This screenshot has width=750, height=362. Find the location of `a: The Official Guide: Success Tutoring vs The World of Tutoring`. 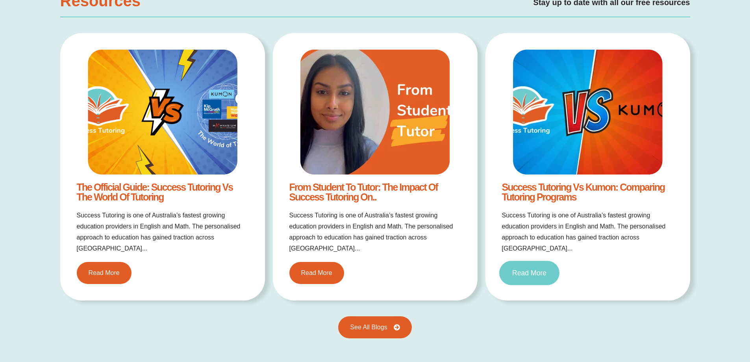

a: The Official Guide: Success Tutoring vs The World of Tutoring is located at coordinates (155, 192).